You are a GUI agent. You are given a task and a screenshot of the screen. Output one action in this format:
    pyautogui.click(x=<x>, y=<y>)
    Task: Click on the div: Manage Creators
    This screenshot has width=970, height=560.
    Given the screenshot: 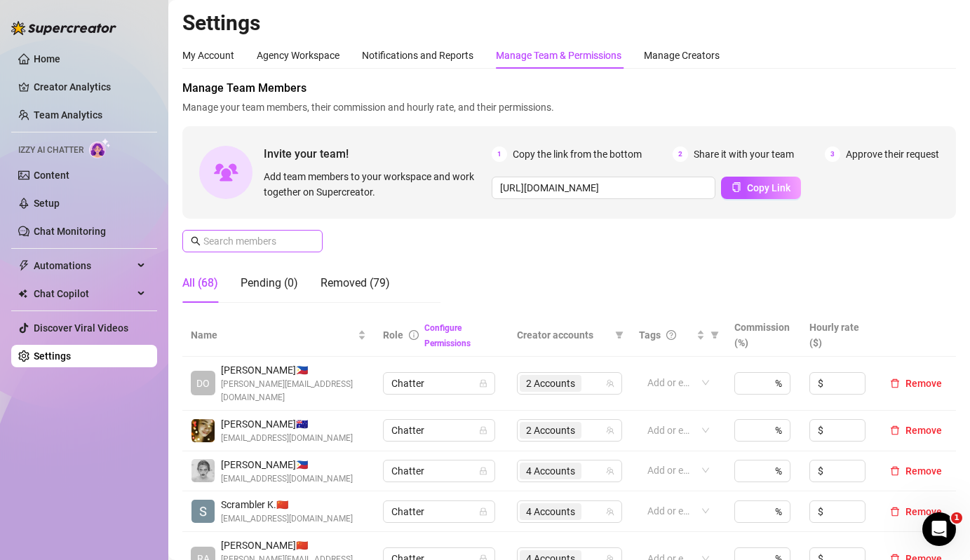 What is the action you would take?
    pyautogui.click(x=682, y=55)
    